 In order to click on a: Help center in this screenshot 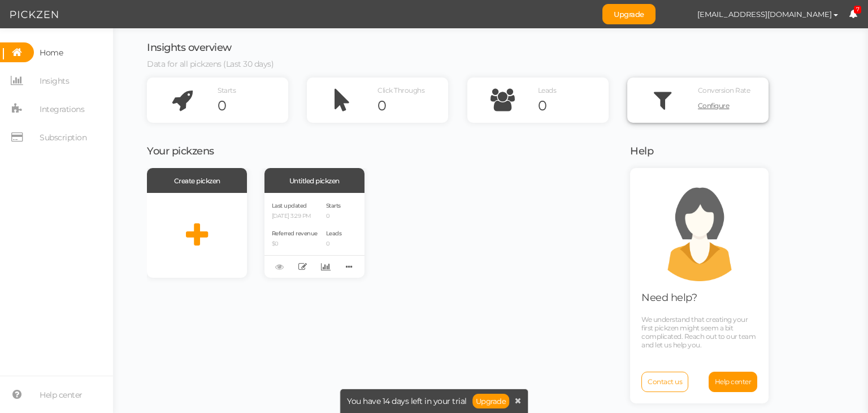, I will do `click(733, 382)`.